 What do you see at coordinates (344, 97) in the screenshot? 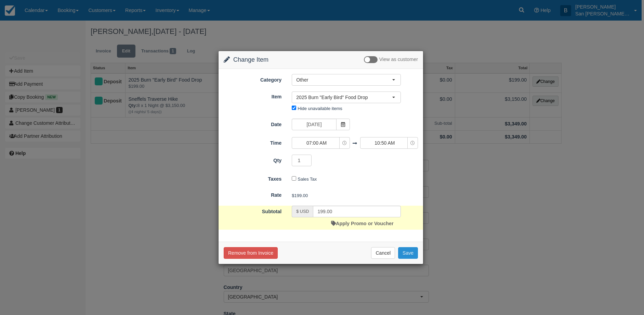
I see `span: 2025 Burn "Early Bird" Food Drop` at bounding box center [344, 97].